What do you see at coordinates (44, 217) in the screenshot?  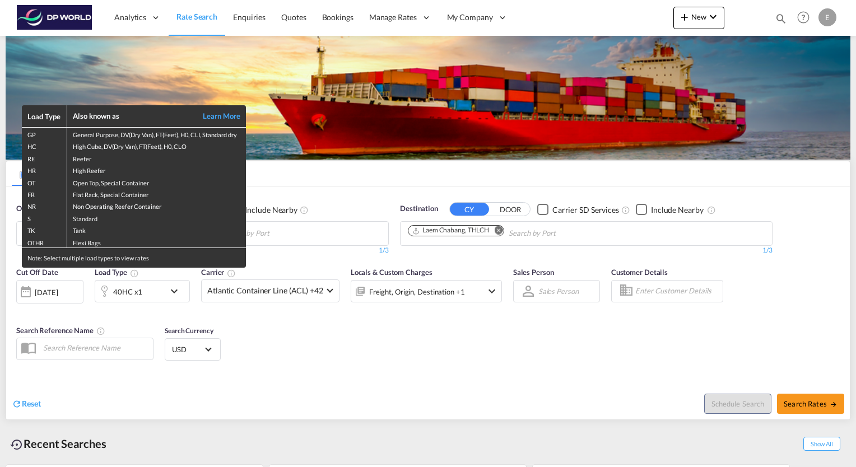 I see `td: S` at bounding box center [44, 217].